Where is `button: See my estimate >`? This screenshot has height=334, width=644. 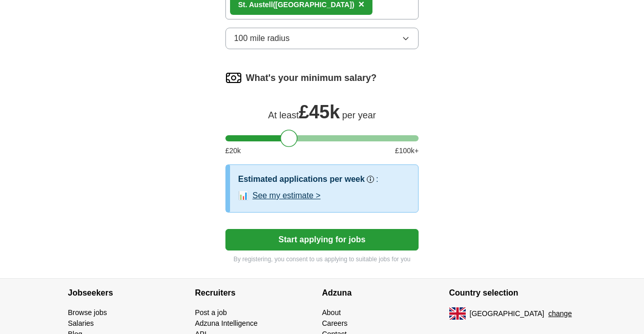 button: See my estimate > is located at coordinates (287, 196).